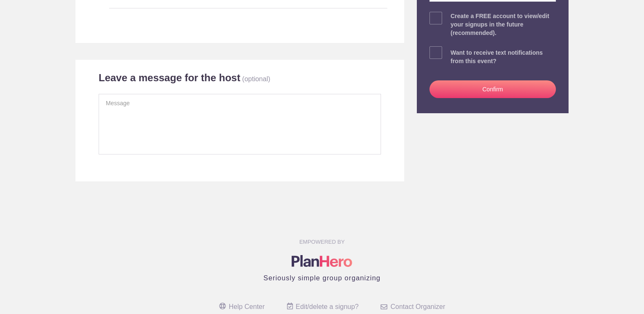  What do you see at coordinates (413, 306) in the screenshot?
I see `a: Contact Organizer` at bounding box center [413, 306].